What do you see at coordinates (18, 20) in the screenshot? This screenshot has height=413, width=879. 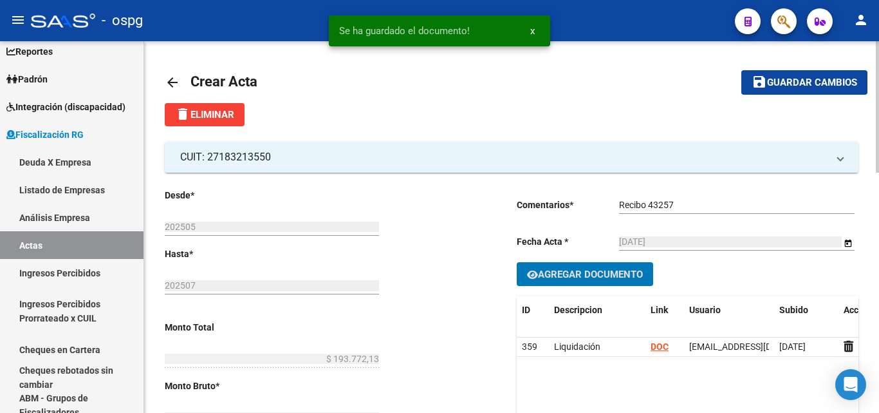 I see `mat-icon: menu` at bounding box center [18, 20].